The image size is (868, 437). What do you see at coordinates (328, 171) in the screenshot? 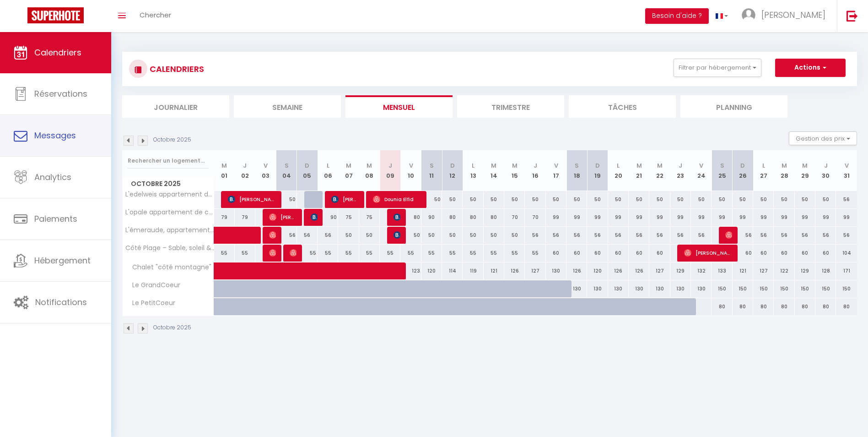
I see `th: 06` at bounding box center [328, 171].